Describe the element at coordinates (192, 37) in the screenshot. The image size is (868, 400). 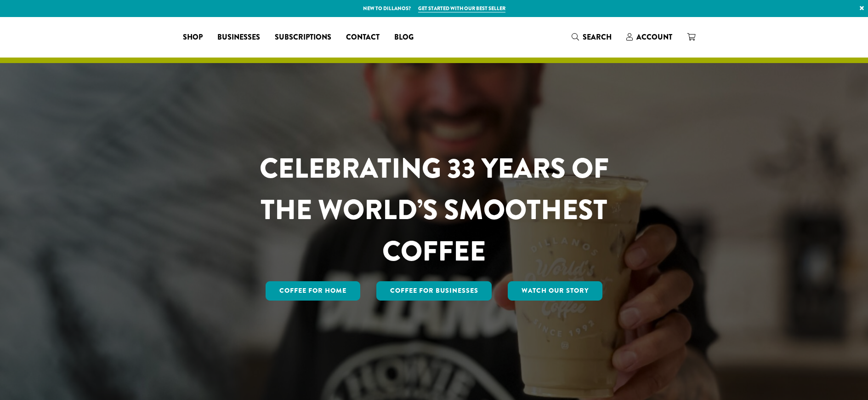
I see `span: Shop` at that location.